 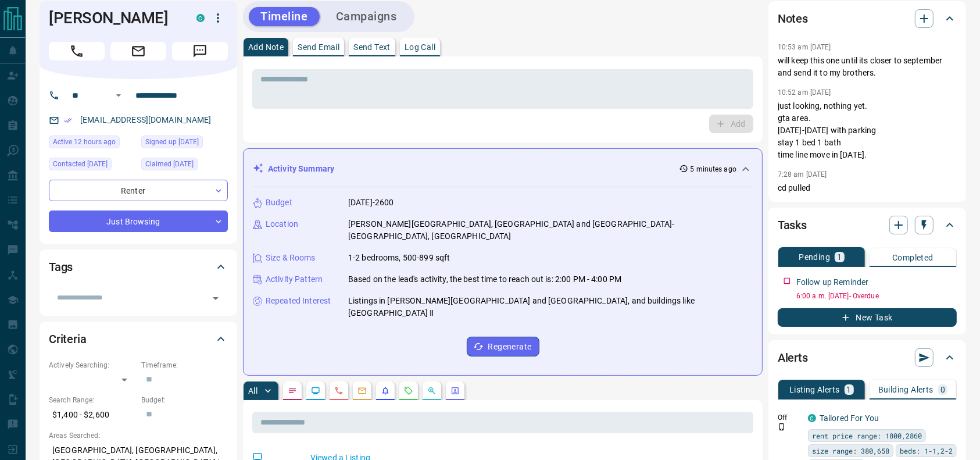 What do you see at coordinates (485, 279) in the screenshot?
I see `p: Based on the lead's activity, the best time to reach out is: 2:00 PM - 4:00 PM` at bounding box center [485, 279].